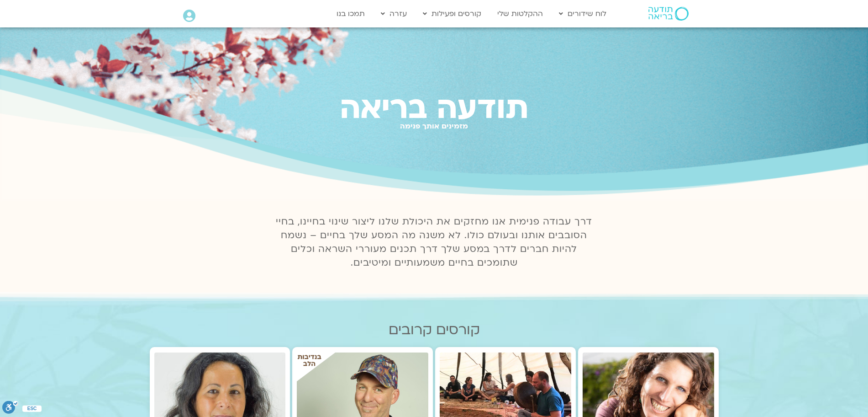 Image resolution: width=868 pixels, height=417 pixels. Describe the element at coordinates (434, 242) in the screenshot. I see `p: דרך עבודה פנימית אנו מחזקים את היכולת שלנו ליצור שינוי בחיינו, בחיי הסובבים אותנו ובעולם כולו. לא...` at that location.